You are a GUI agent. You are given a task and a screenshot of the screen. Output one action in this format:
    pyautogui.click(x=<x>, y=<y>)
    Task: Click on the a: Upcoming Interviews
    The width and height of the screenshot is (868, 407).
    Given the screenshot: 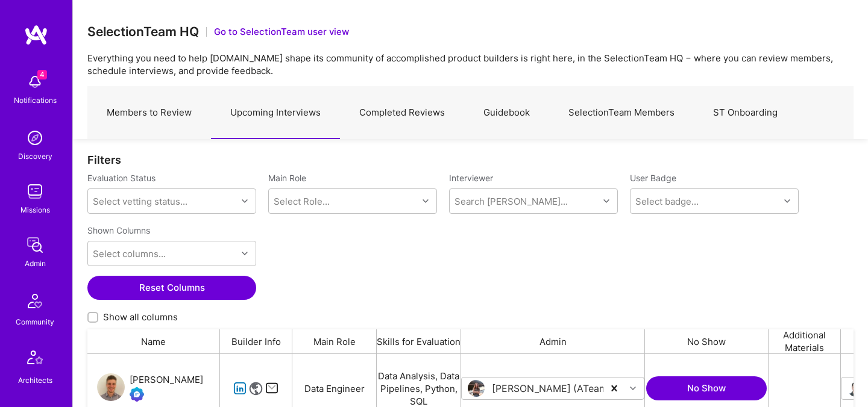 What is the action you would take?
    pyautogui.click(x=275, y=113)
    